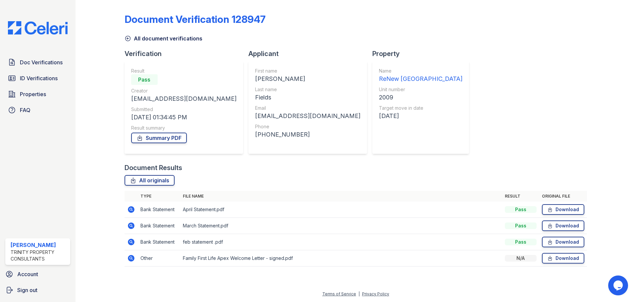 The image size is (636, 302). What do you see at coordinates (339, 294) in the screenshot?
I see `a: Terms of Service` at bounding box center [339, 294].